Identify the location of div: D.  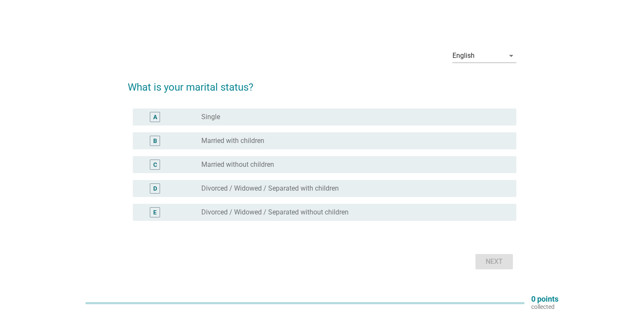
(155, 189).